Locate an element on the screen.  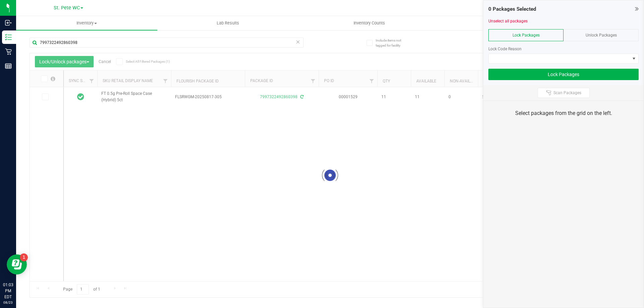
span: Scan Packages is located at coordinates (567, 93).